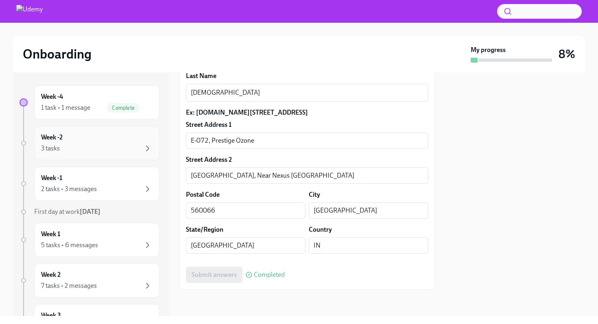 This screenshot has height=324, width=598. What do you see at coordinates (209, 160) in the screenshot?
I see `label: Street Address 2` at bounding box center [209, 160].